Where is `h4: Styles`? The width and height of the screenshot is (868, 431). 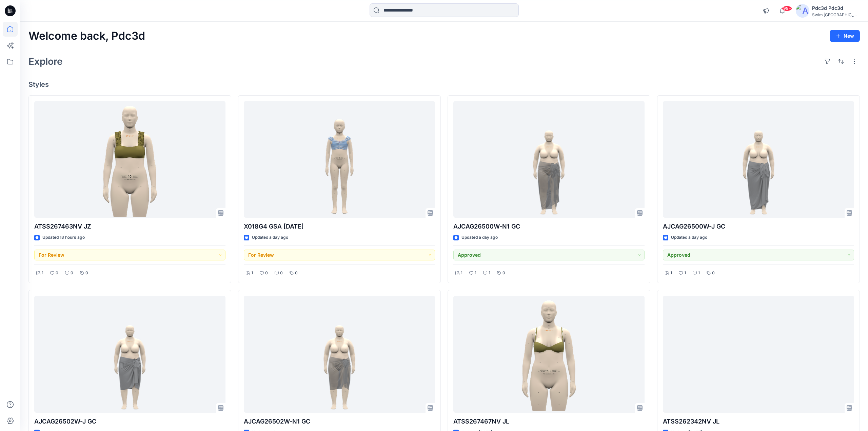
h4: Styles is located at coordinates (444, 84).